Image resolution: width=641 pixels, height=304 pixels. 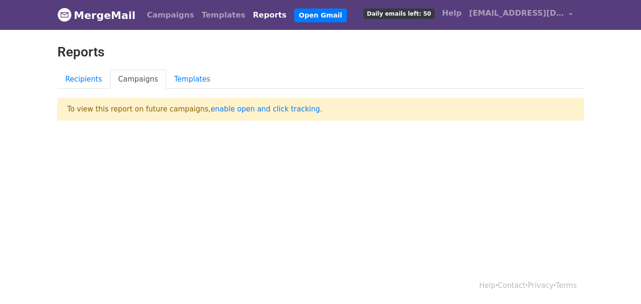 I want to click on a: MergeMail, so click(x=96, y=15).